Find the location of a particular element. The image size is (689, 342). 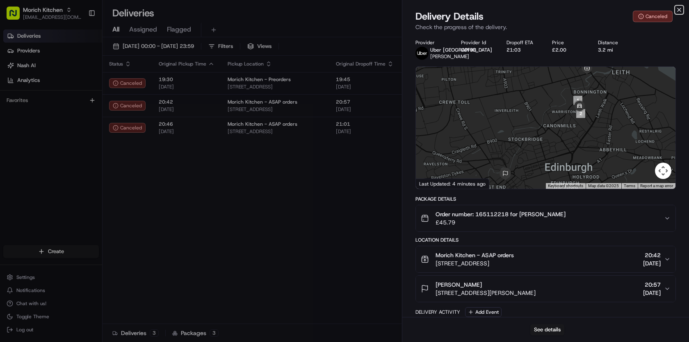

img: uber-new-logo.jpeg is located at coordinates (422, 53).